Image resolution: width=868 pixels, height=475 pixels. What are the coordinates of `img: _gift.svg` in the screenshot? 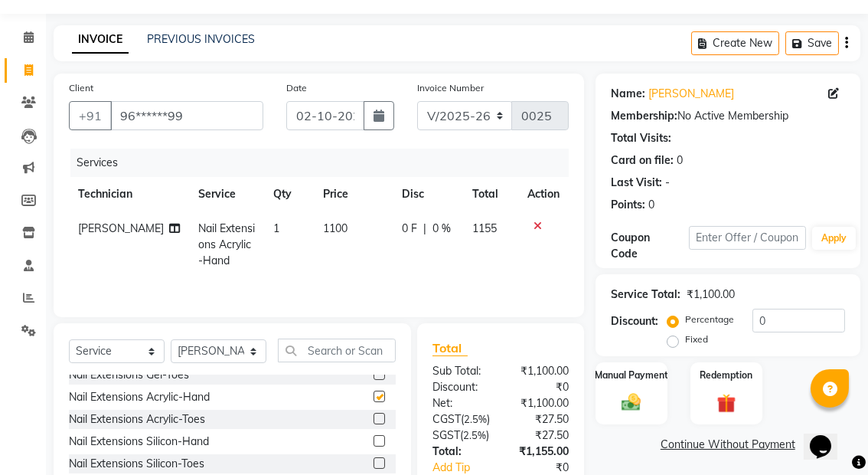 It's located at (727, 403).